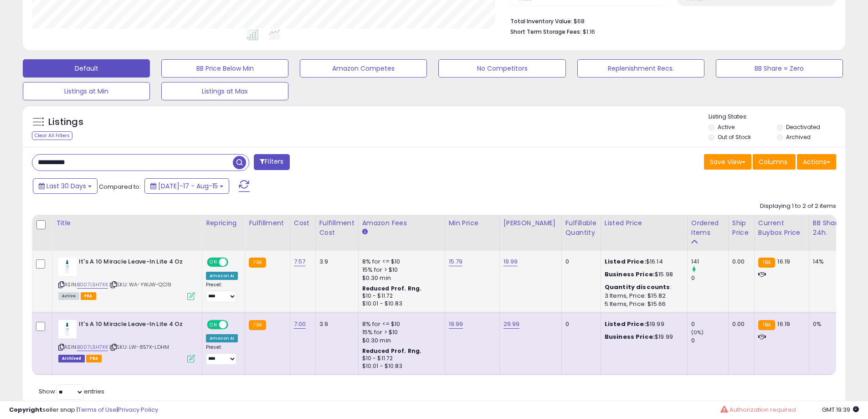 This screenshot has height=419, width=868. Describe the element at coordinates (638, 286) in the screenshot. I see `b: Quantity discounts` at that location.